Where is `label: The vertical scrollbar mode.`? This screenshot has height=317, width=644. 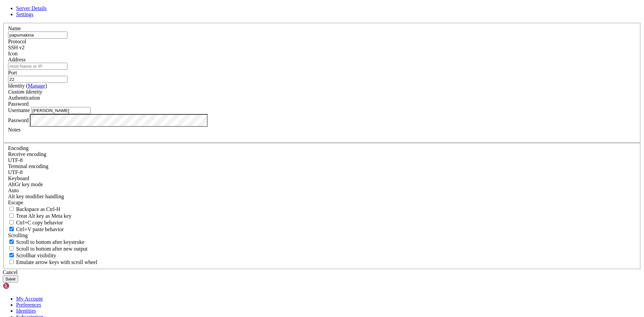 label: The vertical scrollbar mode. is located at coordinates (32, 255).